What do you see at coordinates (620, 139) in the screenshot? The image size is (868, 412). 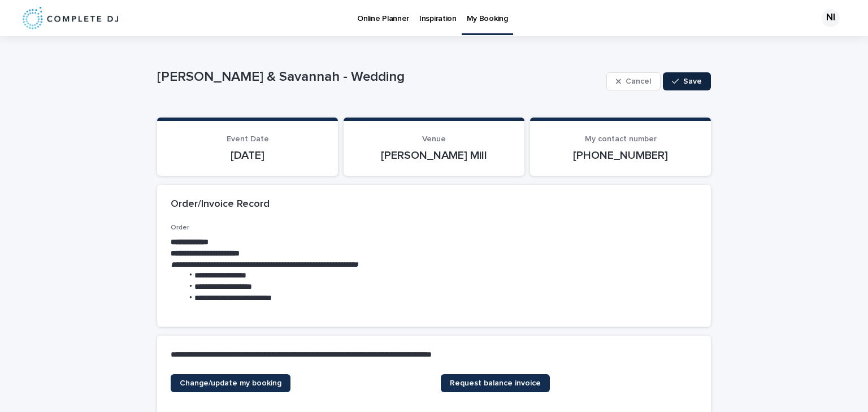 I see `span: My contact number` at bounding box center [620, 139].